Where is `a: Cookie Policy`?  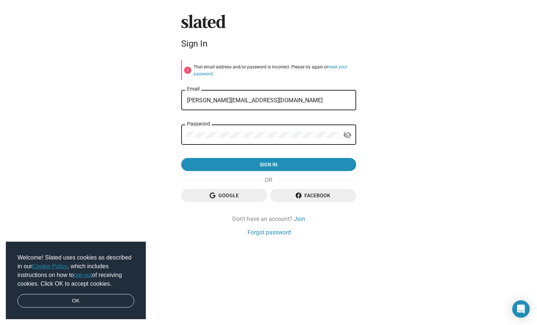
a: Cookie Policy is located at coordinates (50, 266).